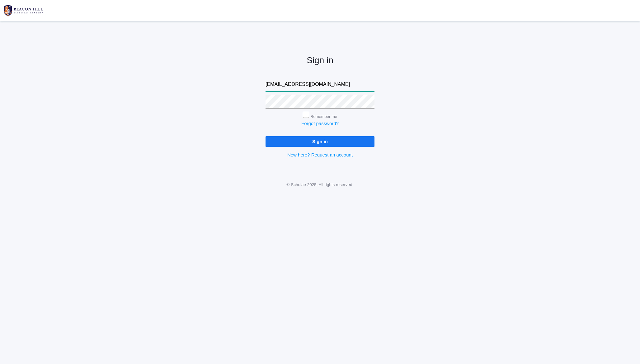 Image resolution: width=640 pixels, height=364 pixels. I want to click on a: Forgot password?, so click(320, 123).